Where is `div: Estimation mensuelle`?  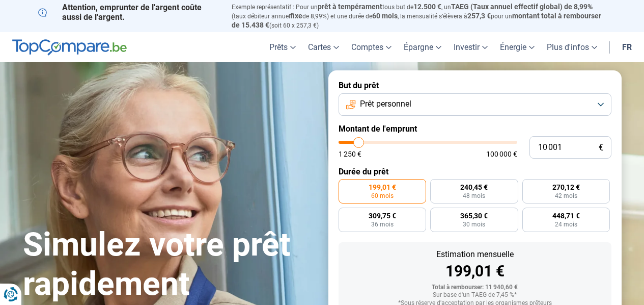 div: Estimation mensuelle is located at coordinates (475, 254).